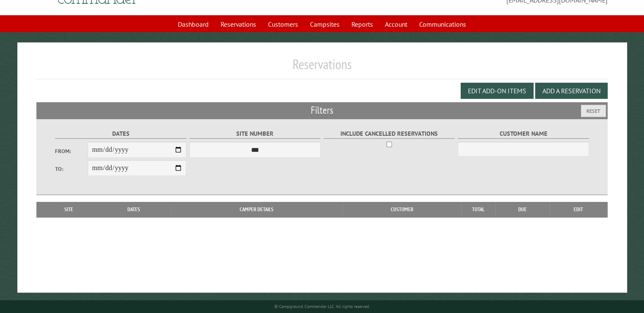  Describe the element at coordinates (571, 91) in the screenshot. I see `button: Add a Reservation` at that location.